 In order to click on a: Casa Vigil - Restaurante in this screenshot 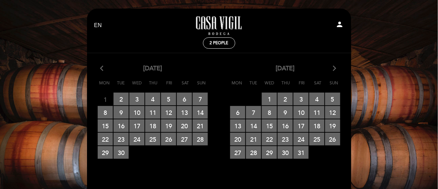, I will do `click(219, 25)`.